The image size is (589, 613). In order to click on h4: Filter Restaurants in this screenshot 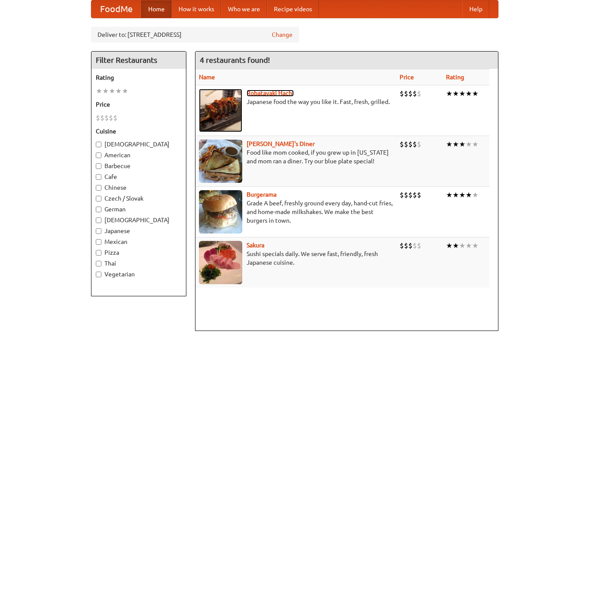, I will do `click(139, 60)`.